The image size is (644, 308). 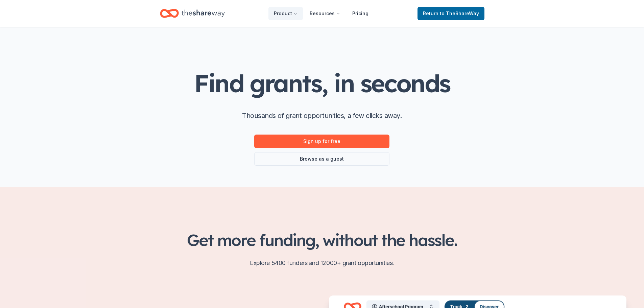 I want to click on a: Browse as a guest, so click(x=322, y=159).